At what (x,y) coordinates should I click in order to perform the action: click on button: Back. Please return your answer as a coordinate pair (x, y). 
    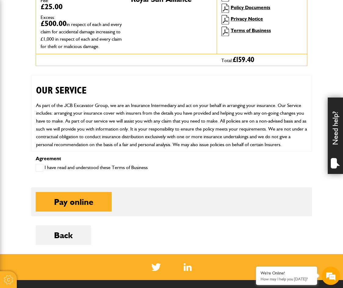
    Looking at the image, I should click on (63, 235).